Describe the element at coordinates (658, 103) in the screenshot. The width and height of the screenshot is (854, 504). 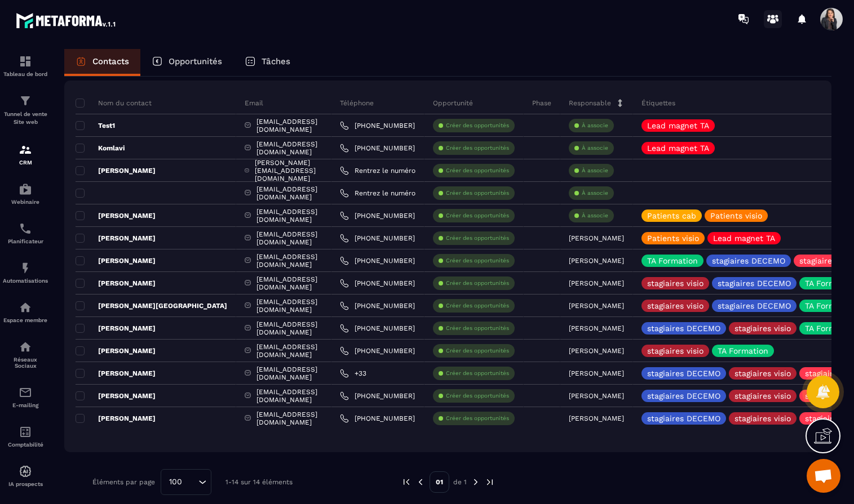
I see `p: Étiquettes` at that location.